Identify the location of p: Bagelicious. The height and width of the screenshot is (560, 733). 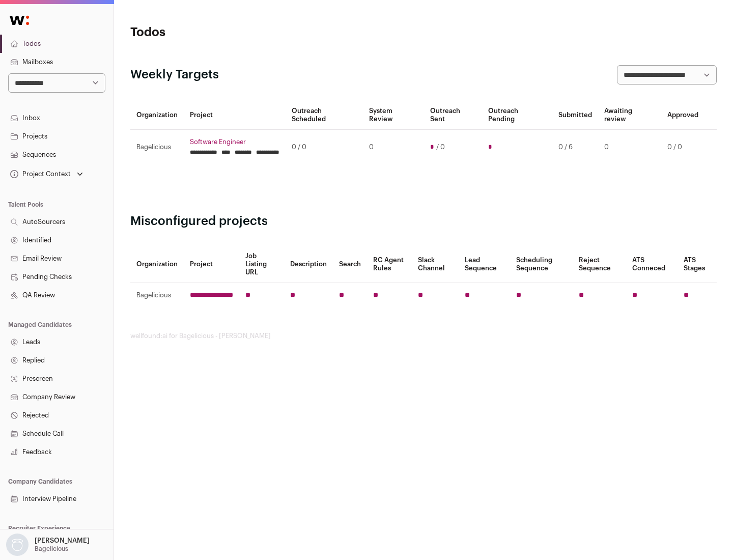
(52, 548).